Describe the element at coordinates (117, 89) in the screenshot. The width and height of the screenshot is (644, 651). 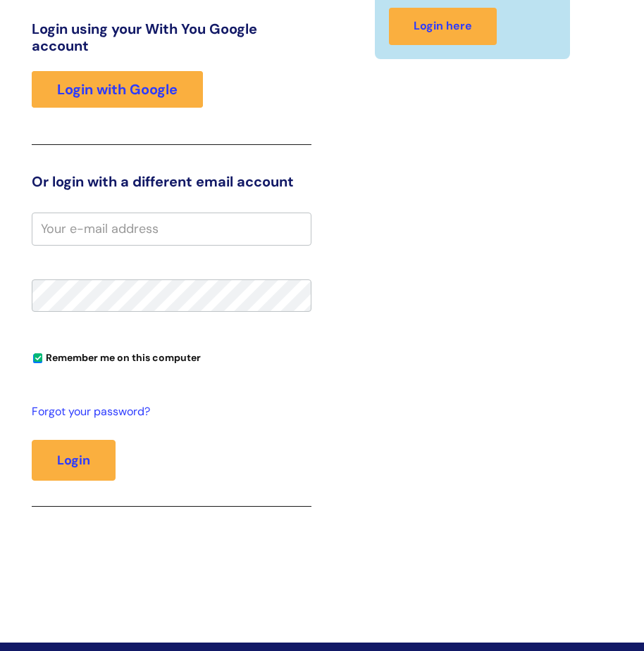
I see `a: Login with Google` at that location.